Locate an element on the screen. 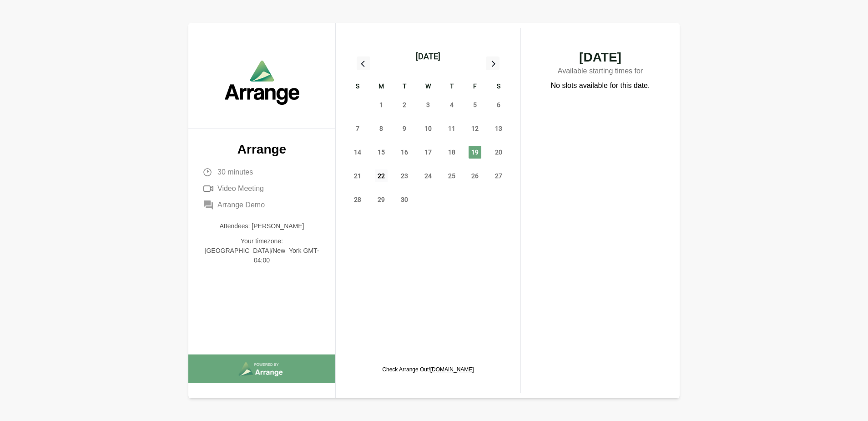 This screenshot has width=868, height=421. span: Wednesday, September 3, 2025 is located at coordinates (428, 105).